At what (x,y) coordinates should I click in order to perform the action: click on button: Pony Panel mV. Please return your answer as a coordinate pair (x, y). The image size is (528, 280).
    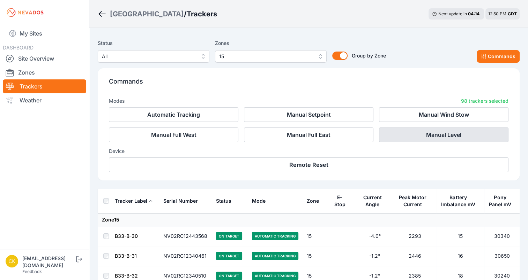
    Looking at the image, I should click on (501, 201).